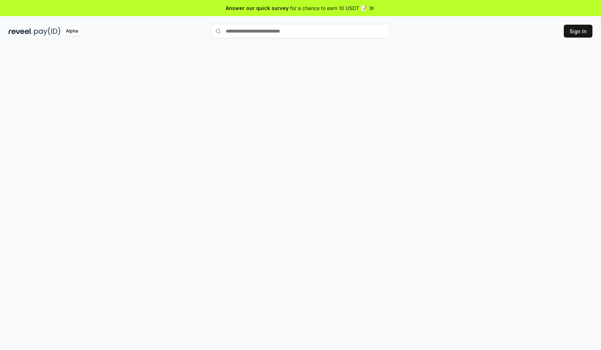  I want to click on img: reveel_dark, so click(20, 31).